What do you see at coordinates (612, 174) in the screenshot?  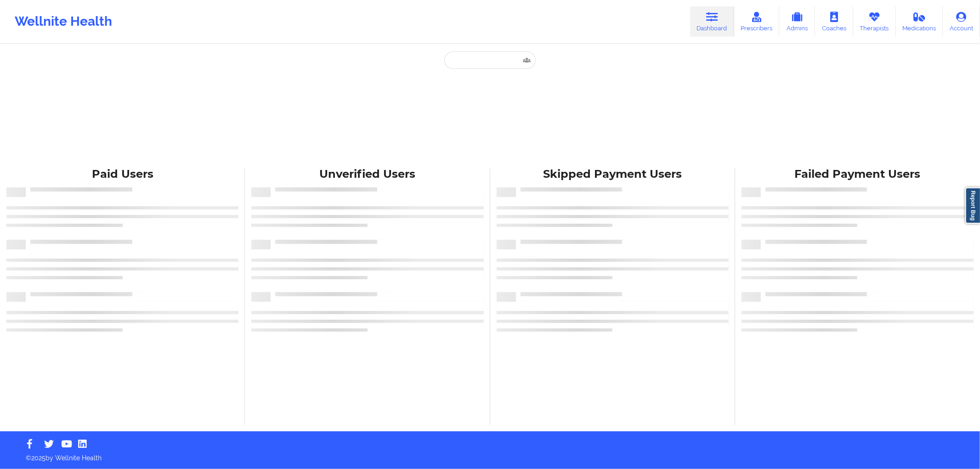 I see `div: Skipped Payment Users` at bounding box center [612, 174].